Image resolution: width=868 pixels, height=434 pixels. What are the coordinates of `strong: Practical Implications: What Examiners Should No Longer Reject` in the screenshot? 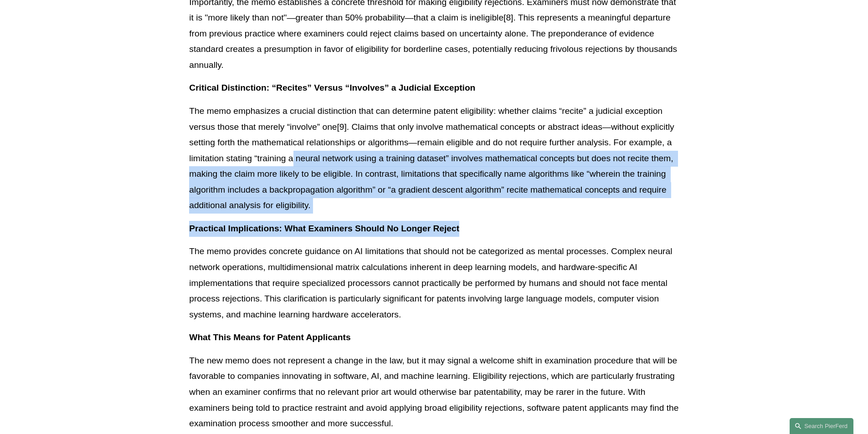 It's located at (324, 228).